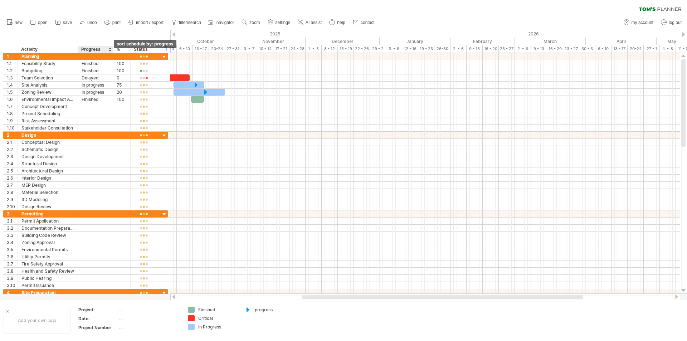  What do you see at coordinates (143, 49) in the screenshot?
I see `div: Status` at bounding box center [143, 49].